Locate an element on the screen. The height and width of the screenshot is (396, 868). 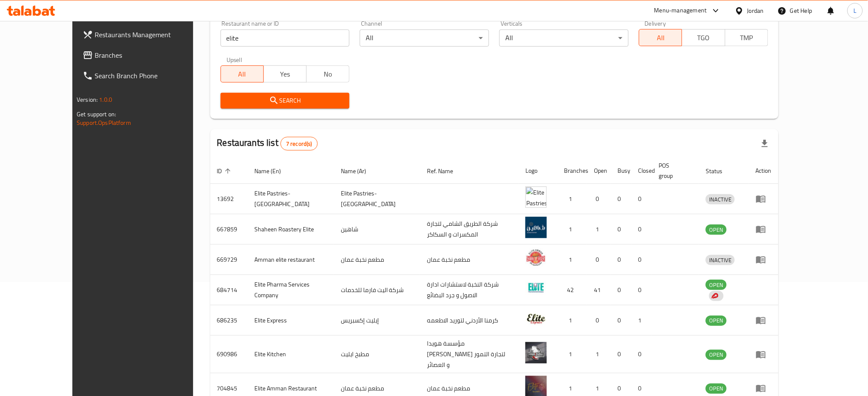
a: Search Branch Phone is located at coordinates (146, 76).